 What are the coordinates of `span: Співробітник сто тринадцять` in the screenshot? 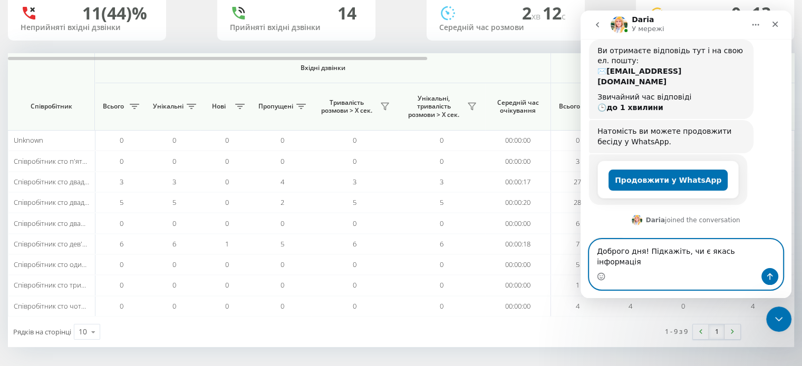 It's located at (61, 285).